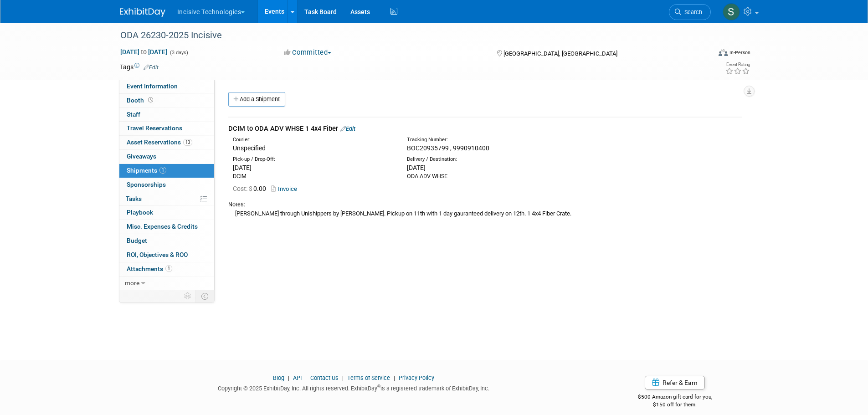 This screenshot has width=868, height=415. I want to click on div: Delivery / Destination:, so click(487, 160).